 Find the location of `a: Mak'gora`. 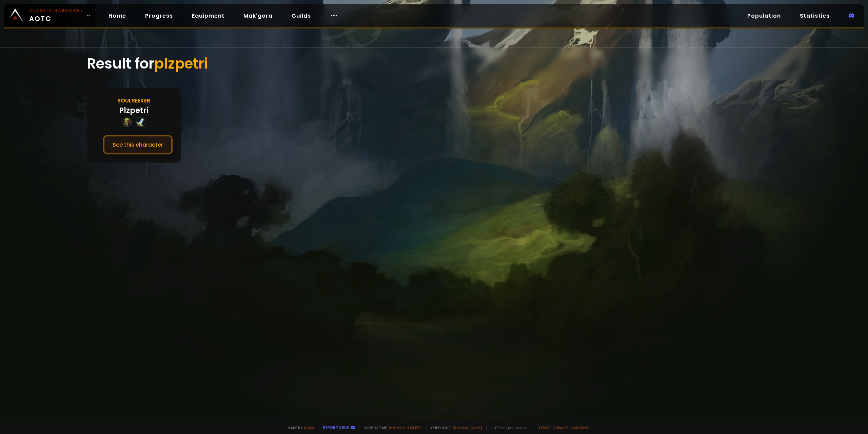

a: Mak'gora is located at coordinates (258, 16).